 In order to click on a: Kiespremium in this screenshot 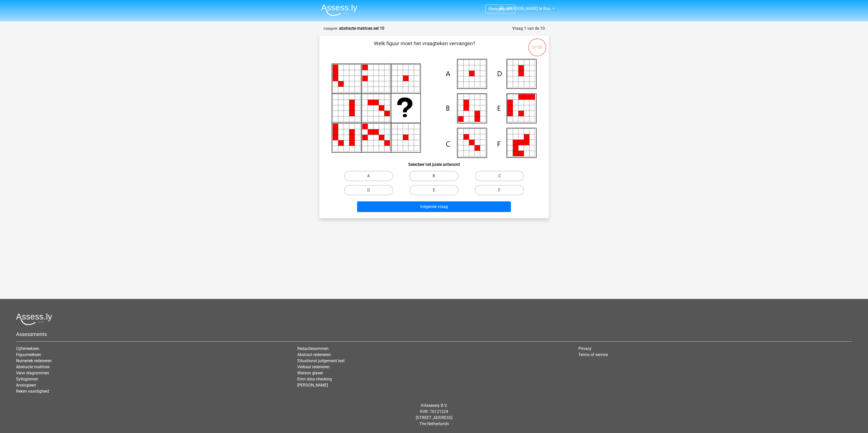, I will do `click(500, 9)`.